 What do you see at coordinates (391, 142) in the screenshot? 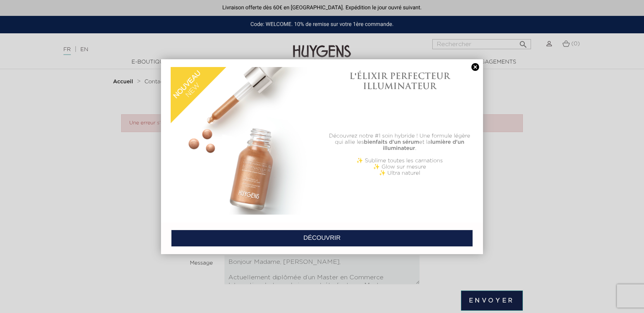
I see `b: bienfaits d'un sérum` at bounding box center [391, 142].